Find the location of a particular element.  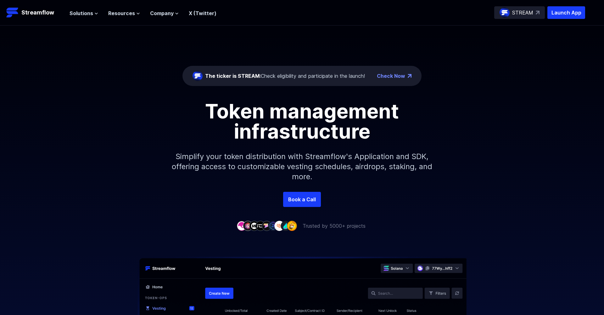

img: company-6 is located at coordinates (273, 225).